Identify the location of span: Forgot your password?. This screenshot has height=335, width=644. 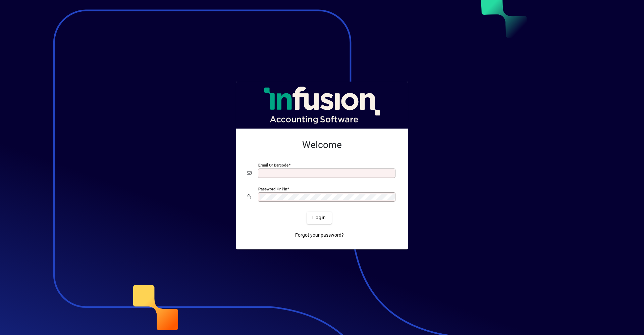
(319, 235).